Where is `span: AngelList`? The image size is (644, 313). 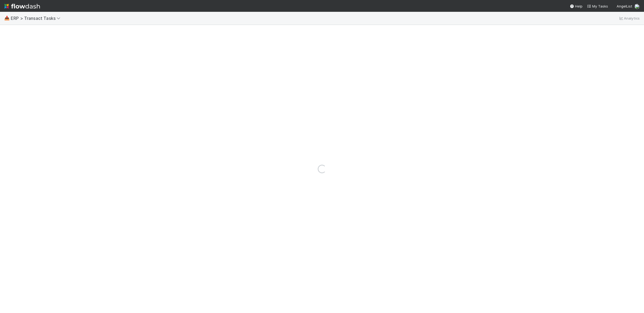
span: AngelList is located at coordinates (624, 6).